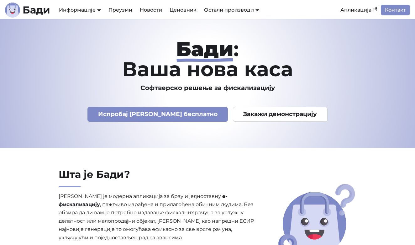  I want to click on a: Информације, so click(80, 10).